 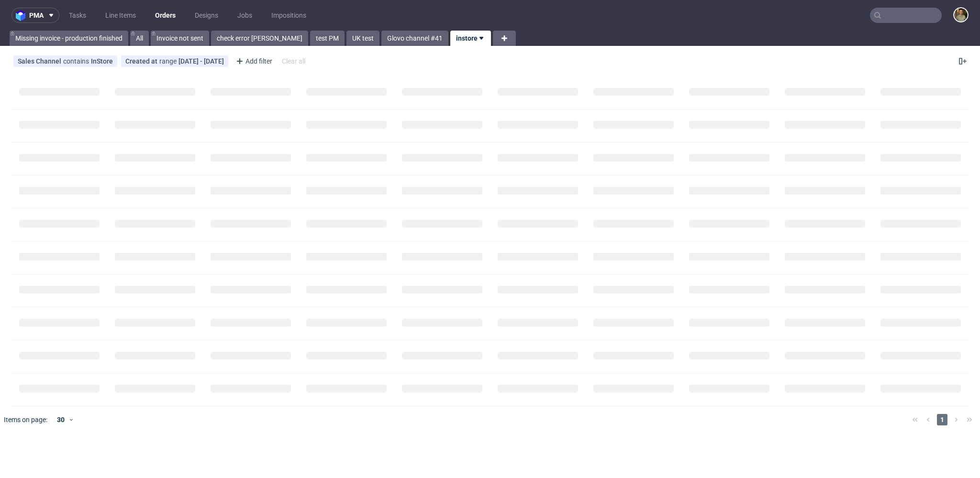 I want to click on a: instore, so click(x=471, y=38).